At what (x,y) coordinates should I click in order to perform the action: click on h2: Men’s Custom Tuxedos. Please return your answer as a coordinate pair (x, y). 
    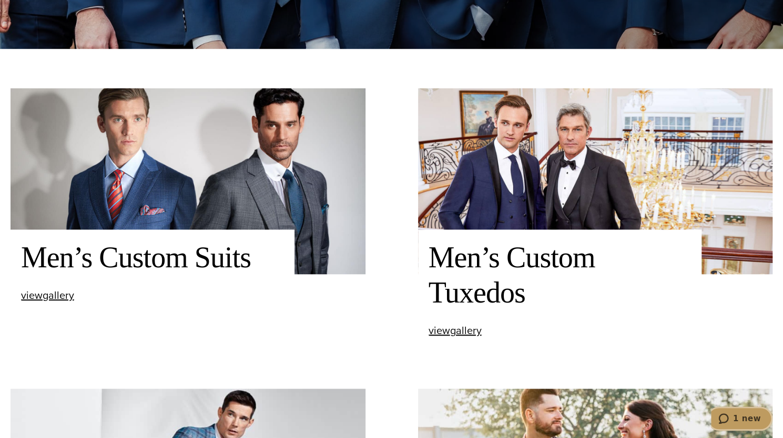
    Looking at the image, I should click on (560, 275).